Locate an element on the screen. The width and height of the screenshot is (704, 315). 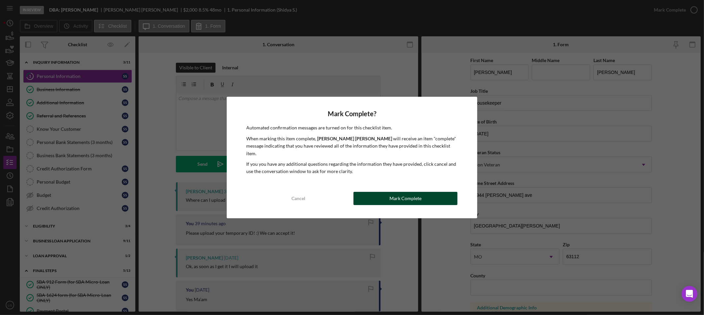
div: Mark Complete is located at coordinates (405, 198).